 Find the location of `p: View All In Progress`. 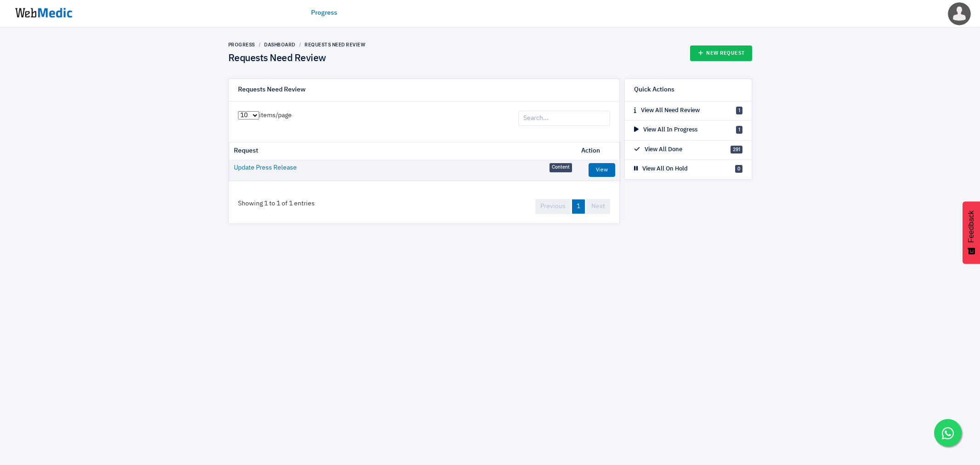

p: View All In Progress is located at coordinates (666, 130).